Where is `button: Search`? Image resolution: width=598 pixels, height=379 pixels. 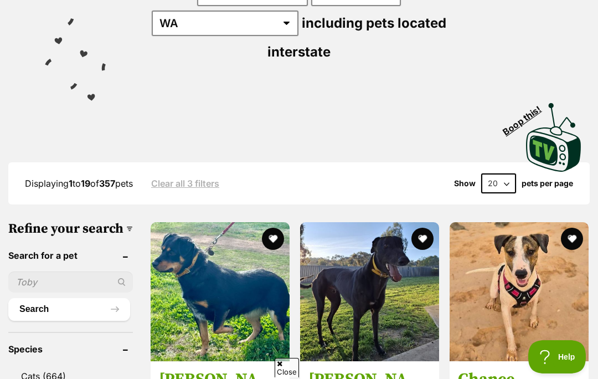
button: Search is located at coordinates (69, 309).